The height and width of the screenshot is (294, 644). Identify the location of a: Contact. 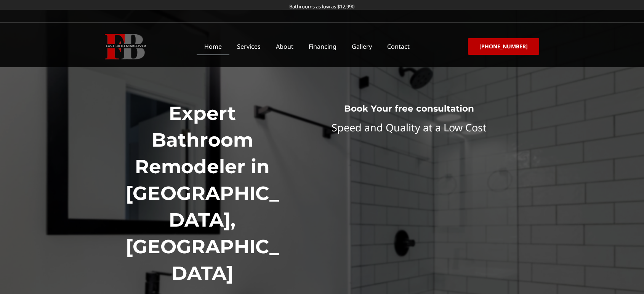
(398, 46).